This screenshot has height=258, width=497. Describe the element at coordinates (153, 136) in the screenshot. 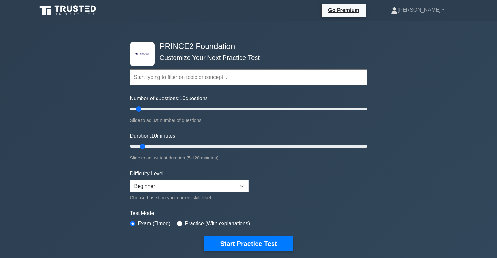

I see `label: Duration: minutes` at that location.